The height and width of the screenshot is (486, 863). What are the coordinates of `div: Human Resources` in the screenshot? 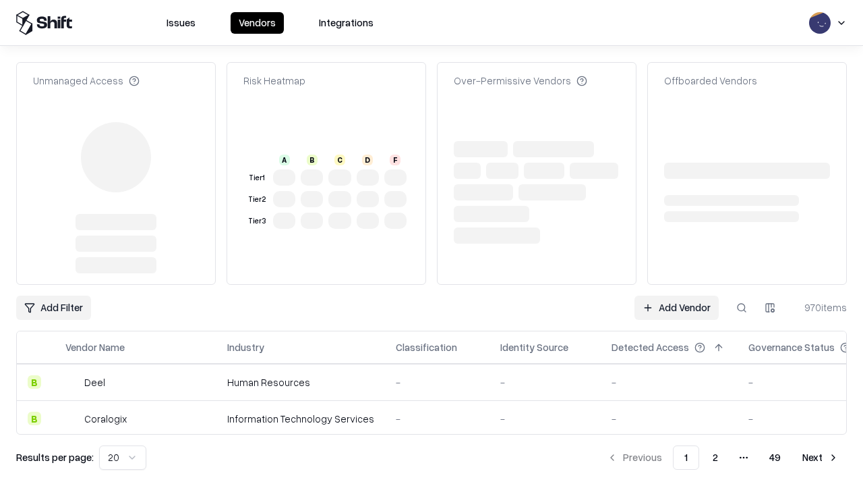 It's located at (301, 382).